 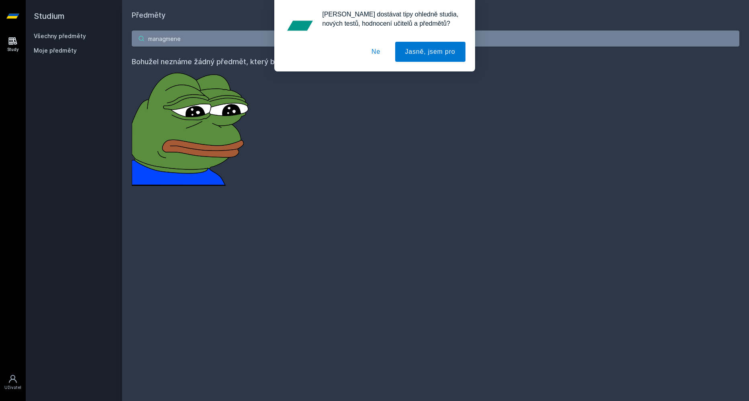 I want to click on button: Ne, so click(x=376, y=52).